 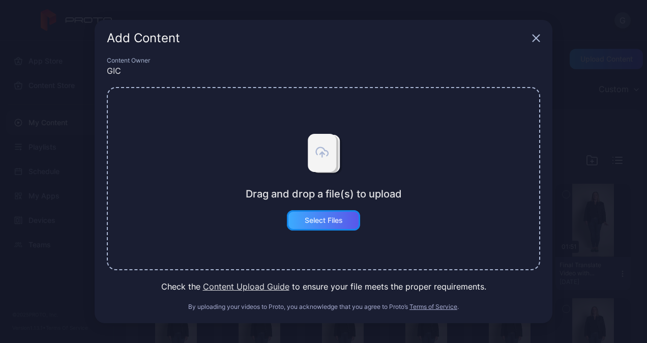 What do you see at coordinates (317, 38) in the screenshot?
I see `div: Add Content` at bounding box center [317, 38].